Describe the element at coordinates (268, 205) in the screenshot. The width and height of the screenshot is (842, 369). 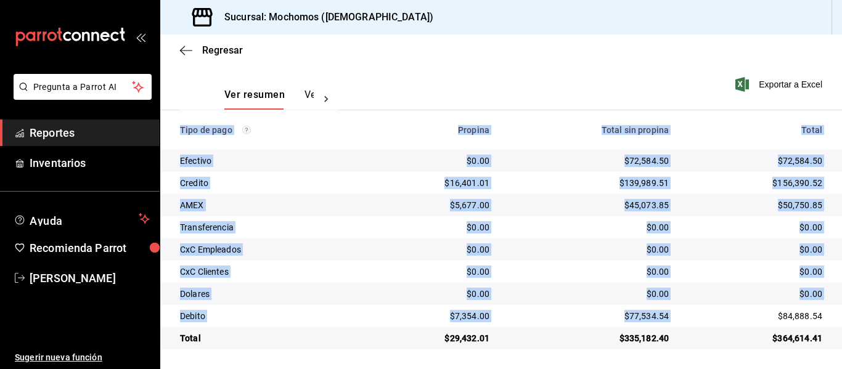
I see `div: AMEX` at that location.